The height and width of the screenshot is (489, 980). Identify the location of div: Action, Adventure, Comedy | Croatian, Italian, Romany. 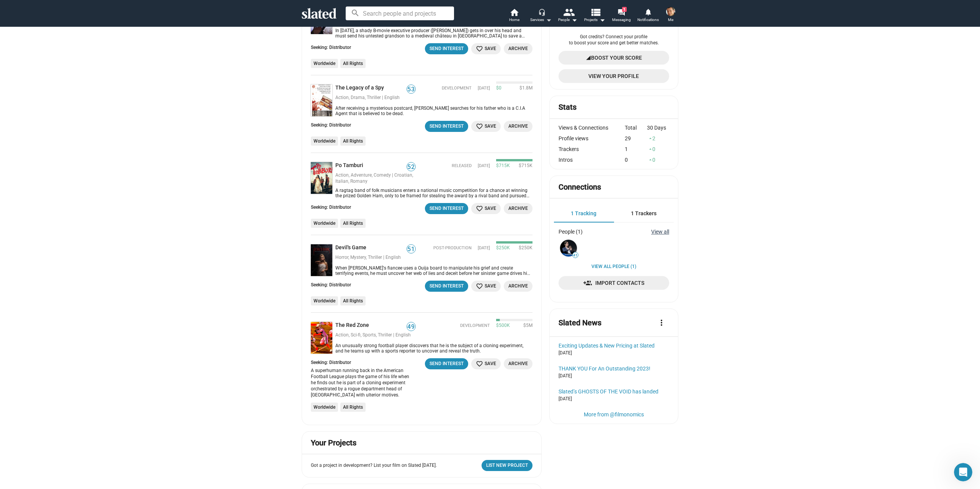
(375, 178).